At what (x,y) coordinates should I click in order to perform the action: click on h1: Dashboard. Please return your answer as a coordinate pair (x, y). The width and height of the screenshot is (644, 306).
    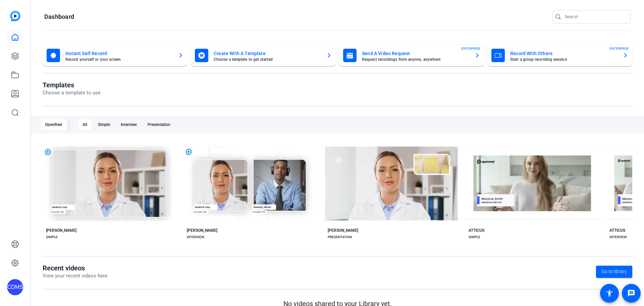
    Looking at the image, I should click on (59, 17).